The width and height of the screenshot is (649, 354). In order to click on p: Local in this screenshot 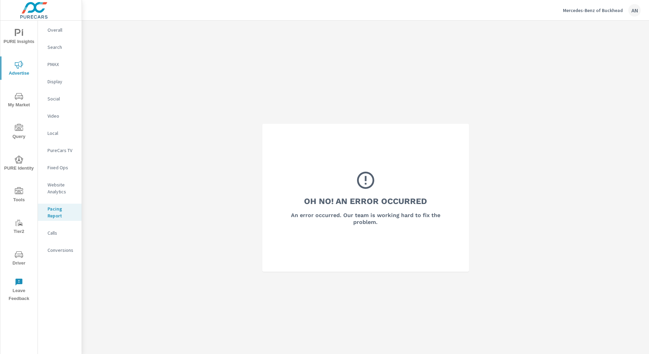, I will do `click(62, 133)`.